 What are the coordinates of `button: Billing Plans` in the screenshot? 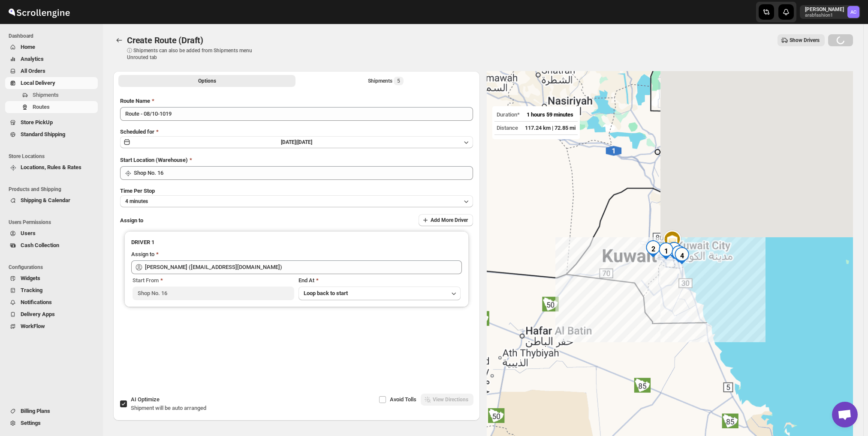 It's located at (51, 411).